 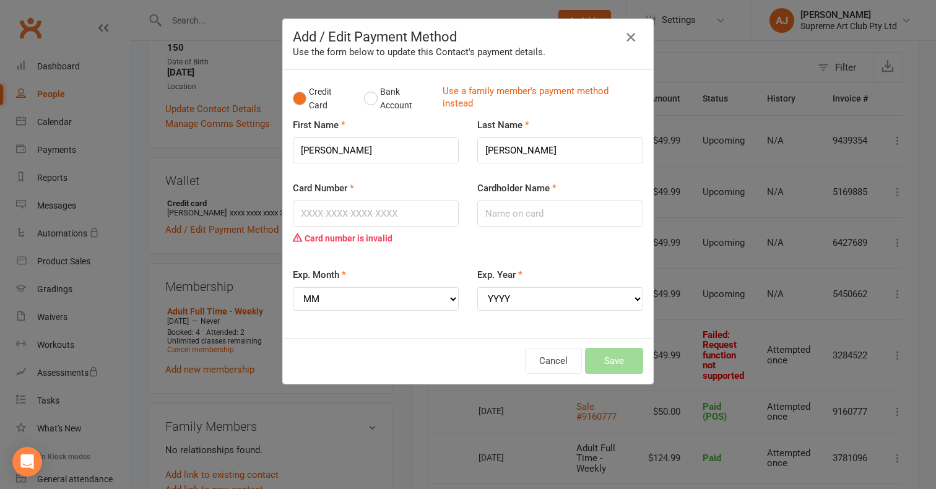 What do you see at coordinates (468, 52) in the screenshot?
I see `div: Use the form below to update this Contact's payment details.` at bounding box center [468, 52].